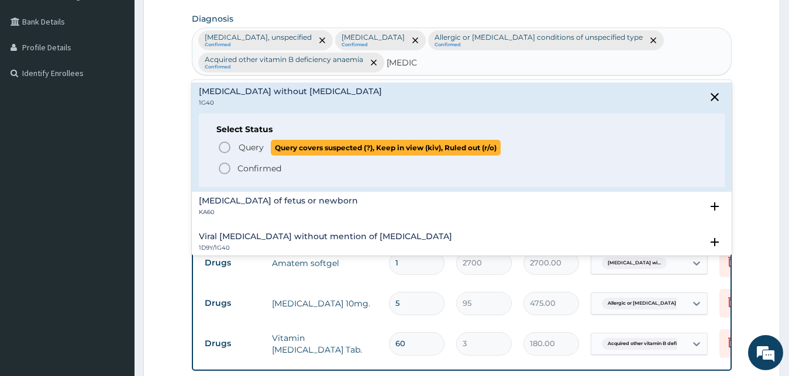 Image resolution: width=789 pixels, height=376 pixels. What do you see at coordinates (212, 19) in the screenshot?
I see `label: Diagnosis` at bounding box center [212, 19].